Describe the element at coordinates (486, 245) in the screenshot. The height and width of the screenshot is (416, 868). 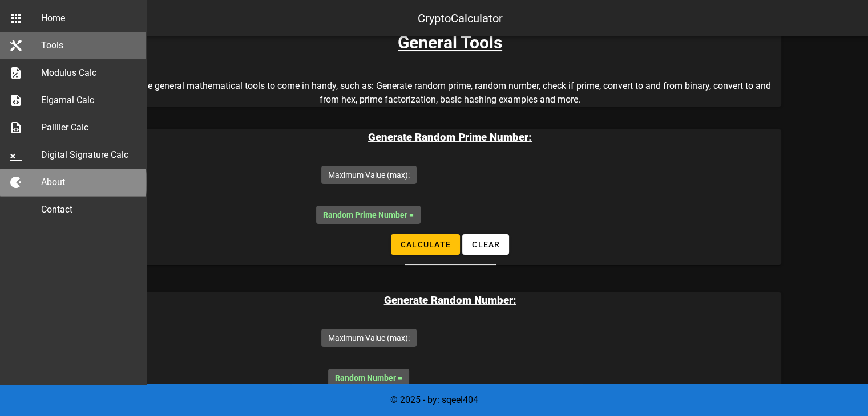
I see `button: Clear` at that location.